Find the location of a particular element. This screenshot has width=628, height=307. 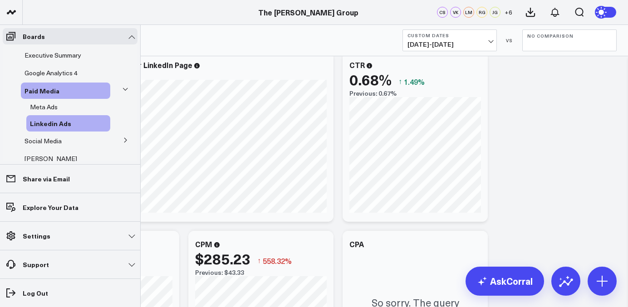

div: Previous: $43.33 is located at coordinates (261, 273).